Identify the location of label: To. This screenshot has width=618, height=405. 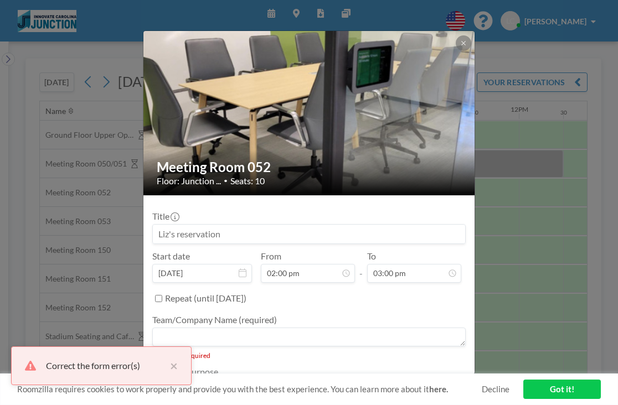
(371, 256).